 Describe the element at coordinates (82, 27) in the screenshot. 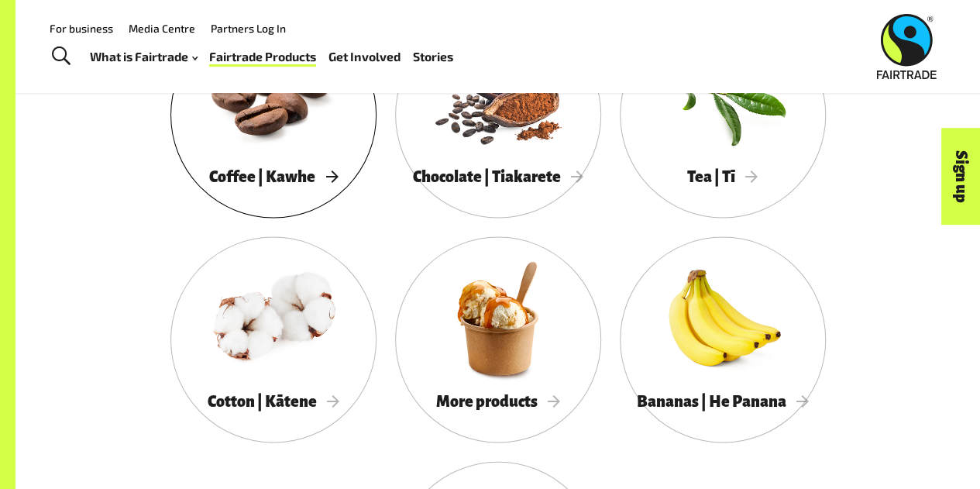

I see `a: For business` at that location.